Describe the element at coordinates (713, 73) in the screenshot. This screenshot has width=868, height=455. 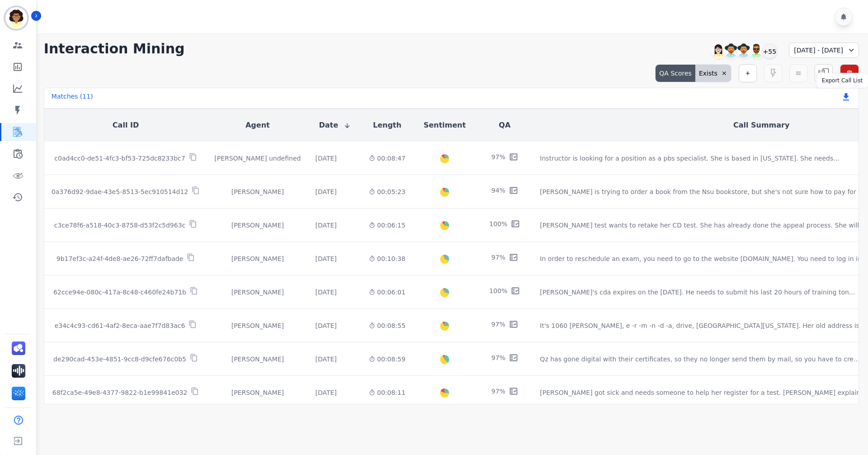
I see `div: Exists` at that location.